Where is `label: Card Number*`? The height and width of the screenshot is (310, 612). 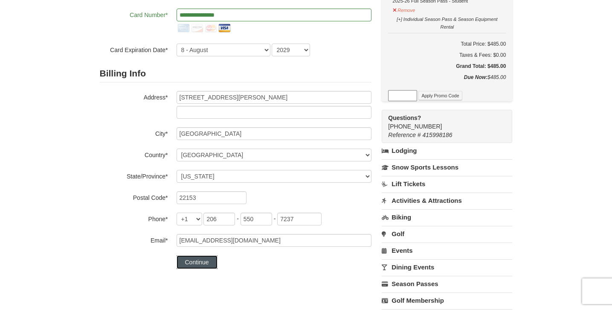 label: Card Number* is located at coordinates (134, 14).